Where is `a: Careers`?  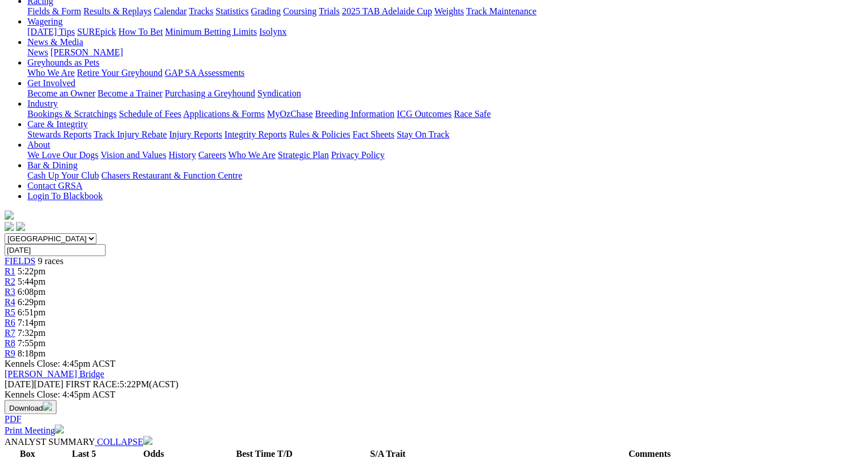 a: Careers is located at coordinates (212, 155).